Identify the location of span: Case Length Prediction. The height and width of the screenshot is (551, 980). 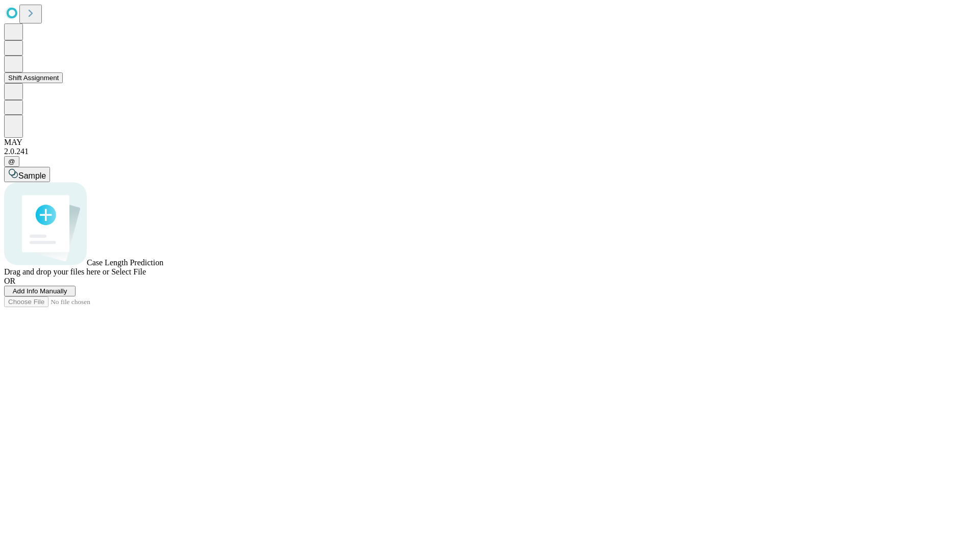
(125, 263).